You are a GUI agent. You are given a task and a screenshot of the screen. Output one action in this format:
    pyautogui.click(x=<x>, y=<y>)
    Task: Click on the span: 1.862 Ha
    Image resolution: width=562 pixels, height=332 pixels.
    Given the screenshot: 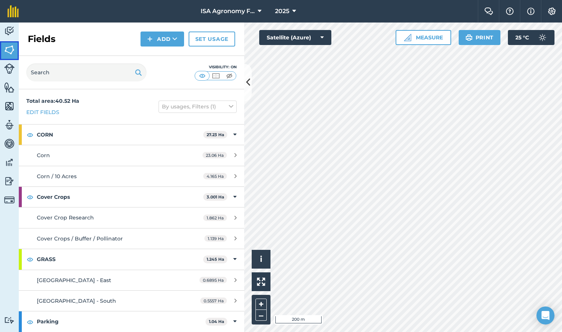 What is the action you would take?
    pyautogui.click(x=215, y=218)
    